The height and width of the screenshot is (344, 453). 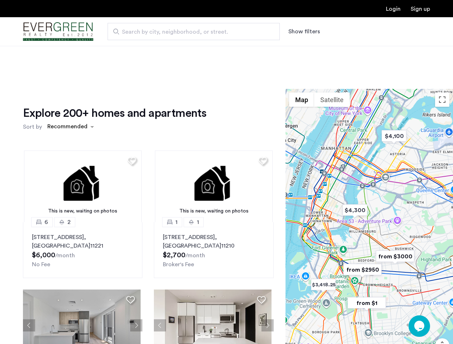 What do you see at coordinates (420, 9) in the screenshot?
I see `a: Registration` at bounding box center [420, 9].